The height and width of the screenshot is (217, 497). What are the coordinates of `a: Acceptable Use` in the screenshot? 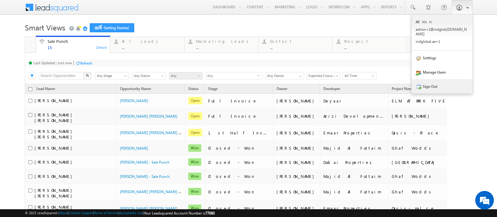 It's located at (131, 213).